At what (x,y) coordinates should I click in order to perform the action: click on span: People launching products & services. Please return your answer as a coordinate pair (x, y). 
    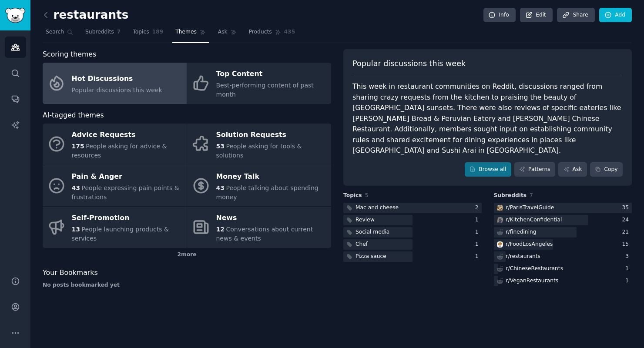
    Looking at the image, I should click on (120, 234).